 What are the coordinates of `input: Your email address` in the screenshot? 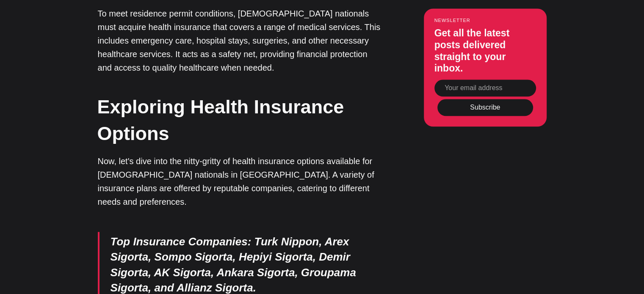 It's located at (486, 88).